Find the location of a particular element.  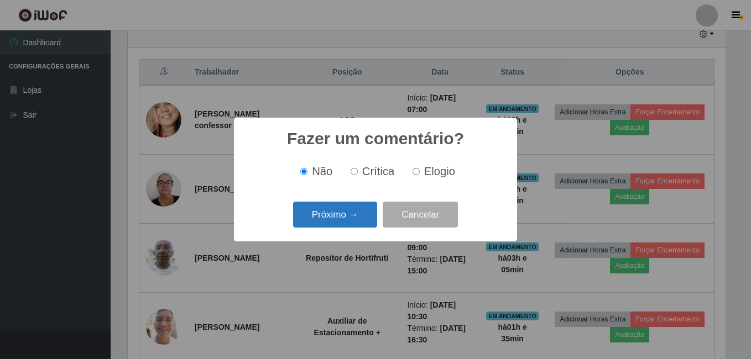

input: Crítica is located at coordinates (354, 171).